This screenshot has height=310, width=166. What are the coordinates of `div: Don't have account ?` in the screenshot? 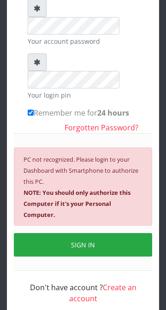 It's located at (83, 287).